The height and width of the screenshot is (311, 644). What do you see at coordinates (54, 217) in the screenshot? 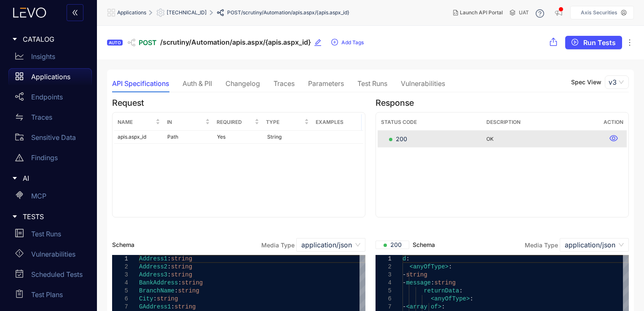
I see `span: TESTS` at bounding box center [54, 217].